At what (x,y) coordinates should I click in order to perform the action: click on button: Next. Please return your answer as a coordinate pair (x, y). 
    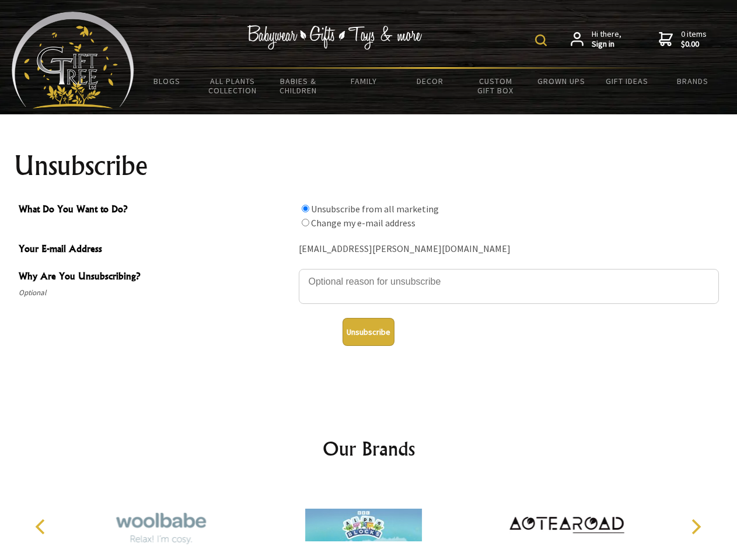
    Looking at the image, I should click on (695, 526).